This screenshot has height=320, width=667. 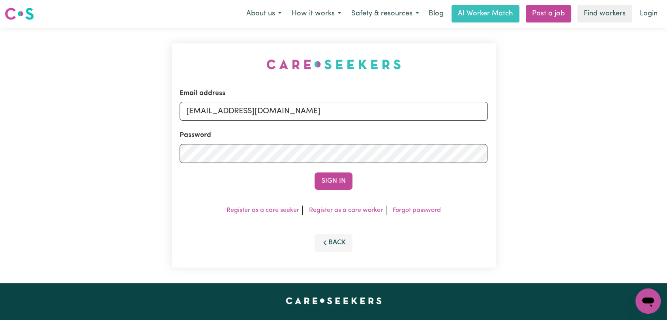 What do you see at coordinates (264, 14) in the screenshot?
I see `button: About us` at bounding box center [264, 14].